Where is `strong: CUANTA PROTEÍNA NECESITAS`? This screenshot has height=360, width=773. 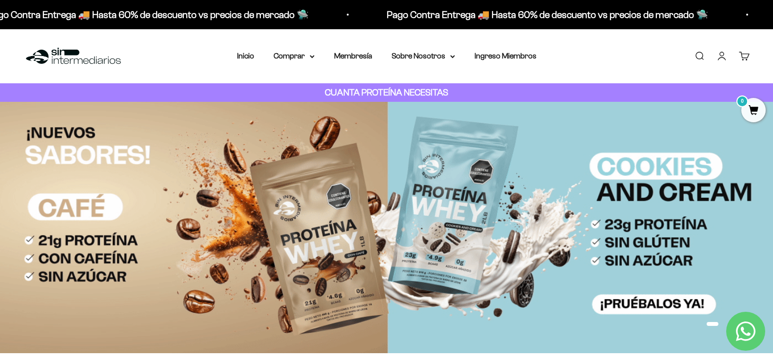
strong: CUANTA PROTEÍNA NECESITAS is located at coordinates (386, 92).